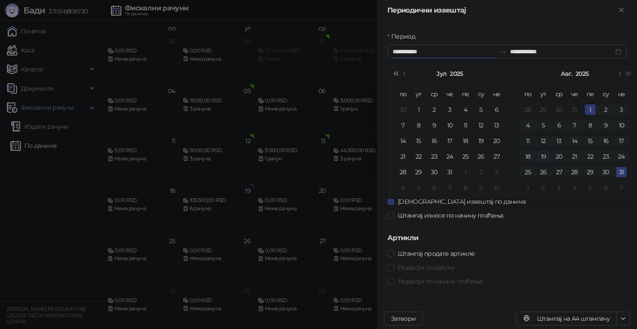 This screenshot has height=329, width=637. What do you see at coordinates (434, 110) in the screenshot?
I see `td: 2025-07-02` at bounding box center [434, 110].